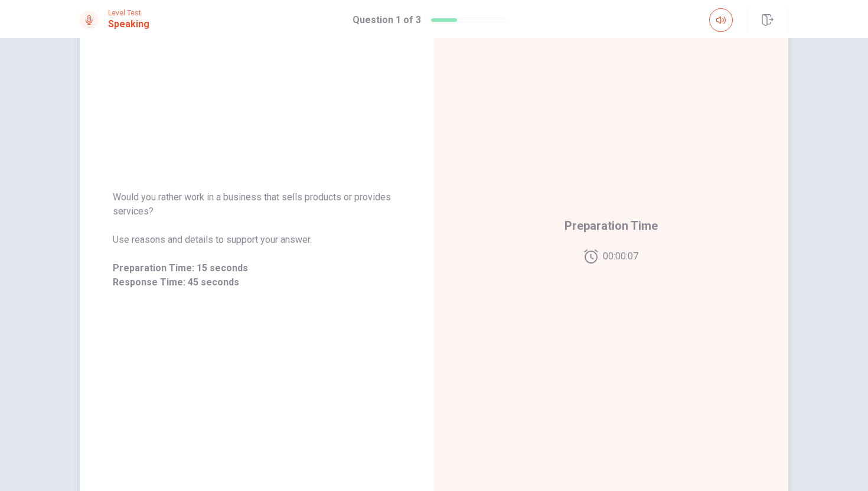  I want to click on h1: Speaking, so click(129, 24).